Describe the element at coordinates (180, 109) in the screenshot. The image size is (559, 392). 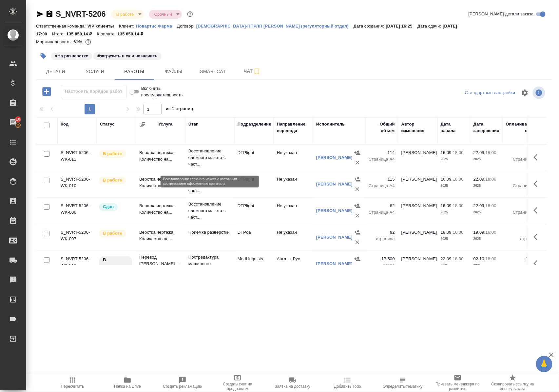
I see `span: из 1 страниц` at that location.